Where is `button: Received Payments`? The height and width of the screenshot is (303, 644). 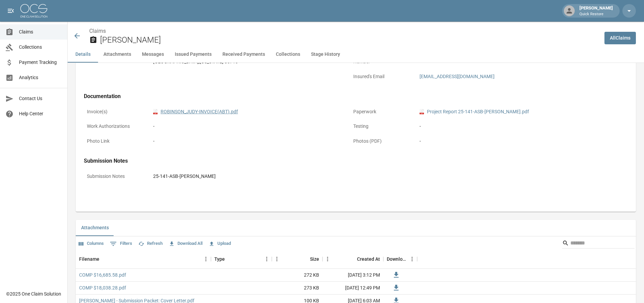
button: Received Payments is located at coordinates (244, 55).